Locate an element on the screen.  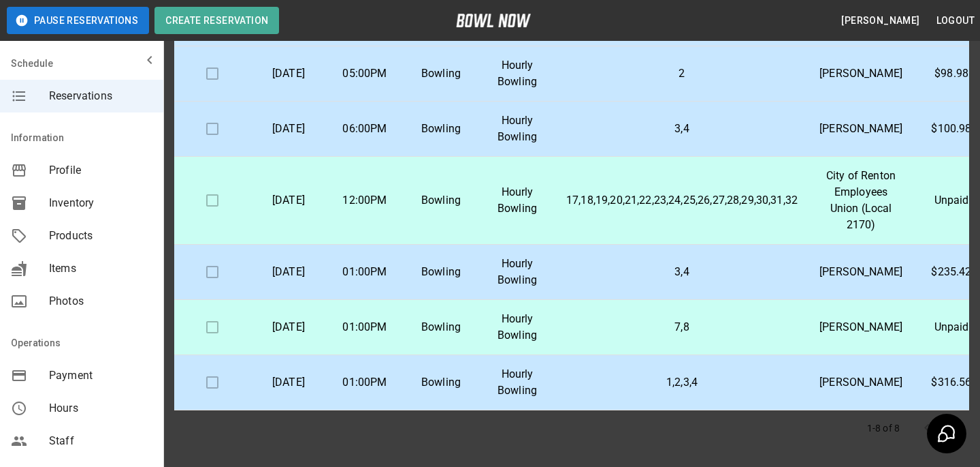
p: 1,2,3,4 is located at coordinates (682, 382).